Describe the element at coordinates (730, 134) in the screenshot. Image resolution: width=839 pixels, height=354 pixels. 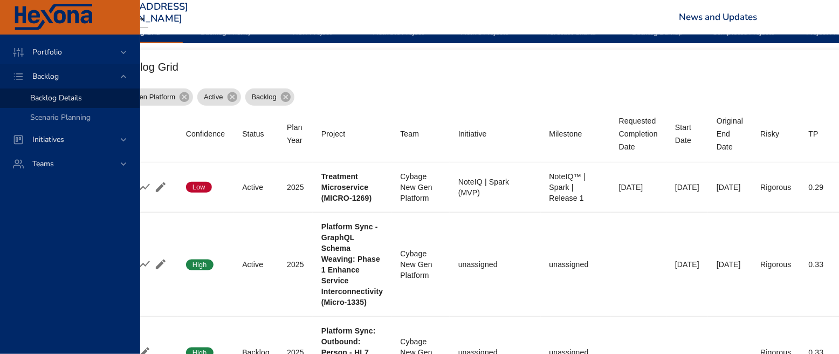
I see `span: Original End Date` at that location.